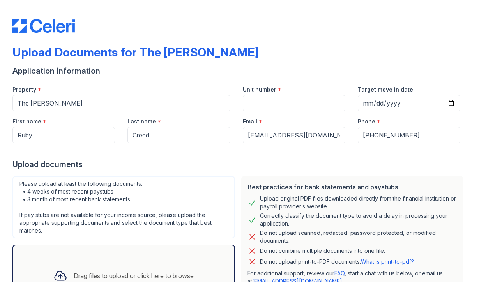 Image resolution: width=479 pixels, height=282 pixels. I want to click on p: Do not upload print-to-PDF documents., so click(337, 262).